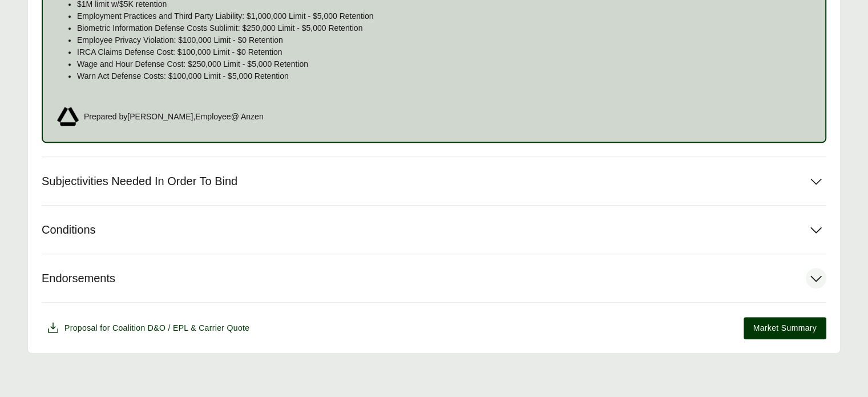 This screenshot has height=397, width=868. Describe the element at coordinates (444, 40) in the screenshot. I see `p: Employee Privacy Violation: $100,000 Limit - $0 Retention` at that location.